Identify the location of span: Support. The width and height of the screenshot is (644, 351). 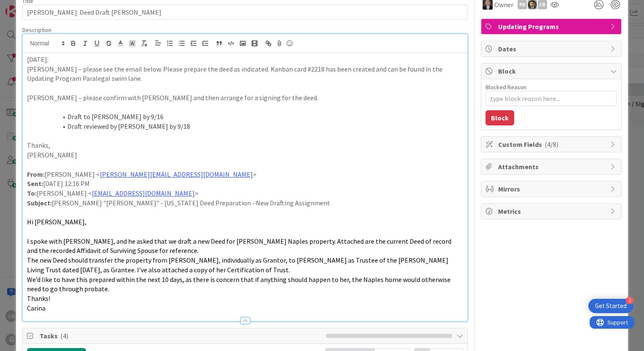
(28, 6).